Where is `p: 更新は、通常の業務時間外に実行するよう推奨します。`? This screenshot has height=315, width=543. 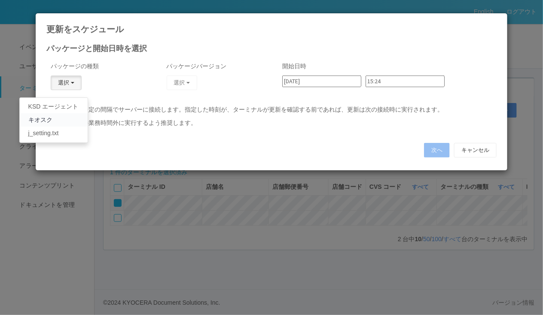
p: 更新は、通常の業務時間外に実行するよう推奨します。 is located at coordinates (271, 123).